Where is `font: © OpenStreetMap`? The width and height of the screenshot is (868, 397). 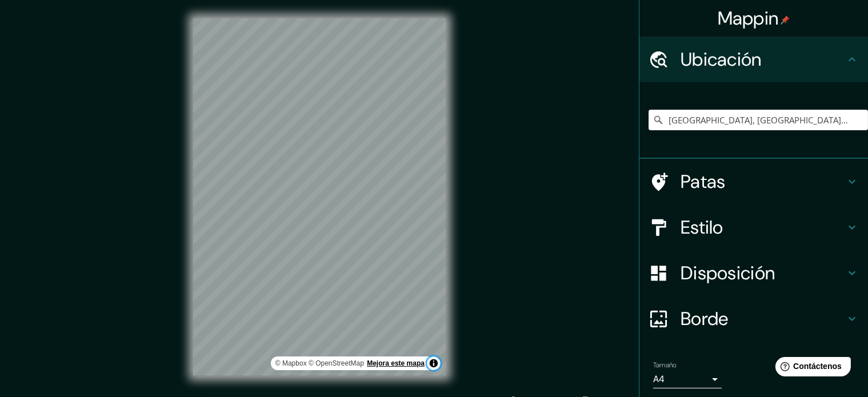 font: © OpenStreetMap is located at coordinates (336, 363).